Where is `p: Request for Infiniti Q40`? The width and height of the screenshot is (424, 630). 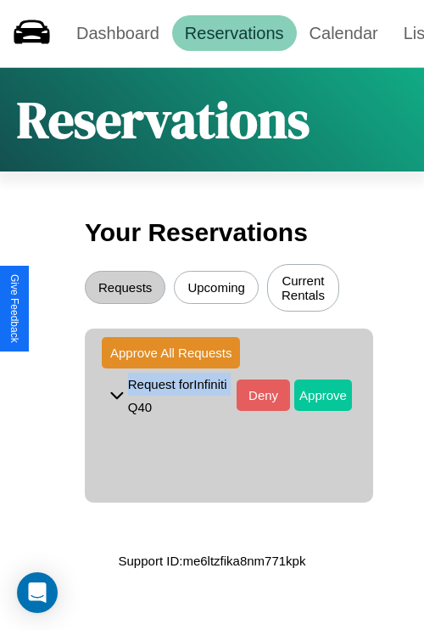
p: Request for Infiniti Q40 is located at coordinates (182, 396).